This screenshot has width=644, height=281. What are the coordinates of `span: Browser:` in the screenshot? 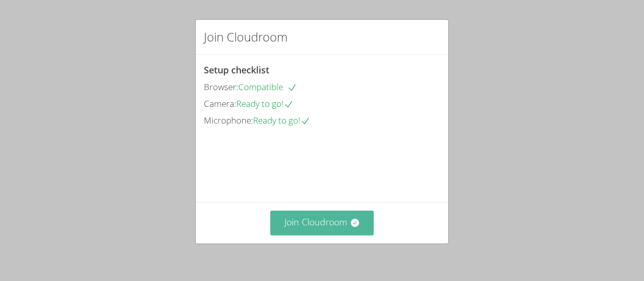 It's located at (221, 87).